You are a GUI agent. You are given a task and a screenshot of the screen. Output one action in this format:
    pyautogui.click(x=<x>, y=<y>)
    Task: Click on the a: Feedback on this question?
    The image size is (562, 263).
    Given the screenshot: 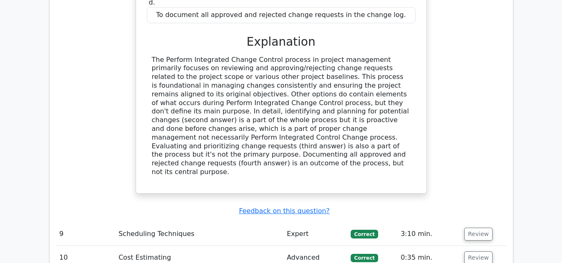 What is the action you would take?
    pyautogui.click(x=284, y=211)
    